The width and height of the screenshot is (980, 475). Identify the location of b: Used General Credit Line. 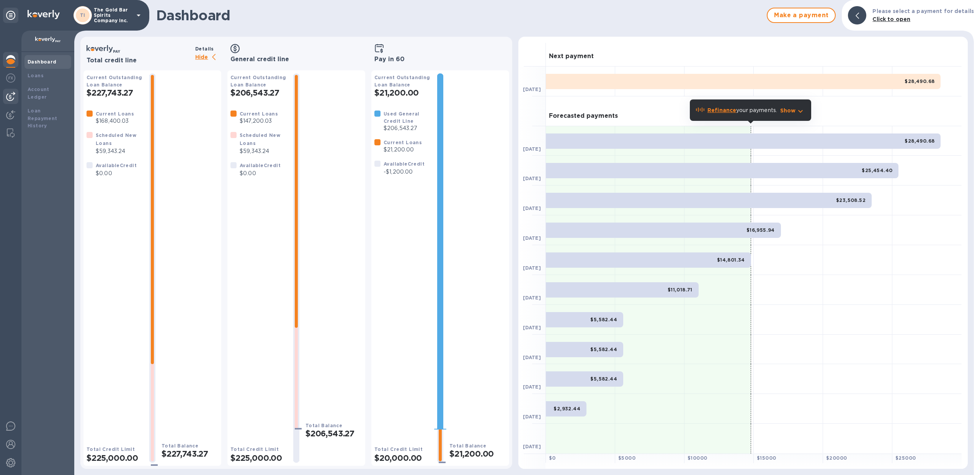
(401, 118).